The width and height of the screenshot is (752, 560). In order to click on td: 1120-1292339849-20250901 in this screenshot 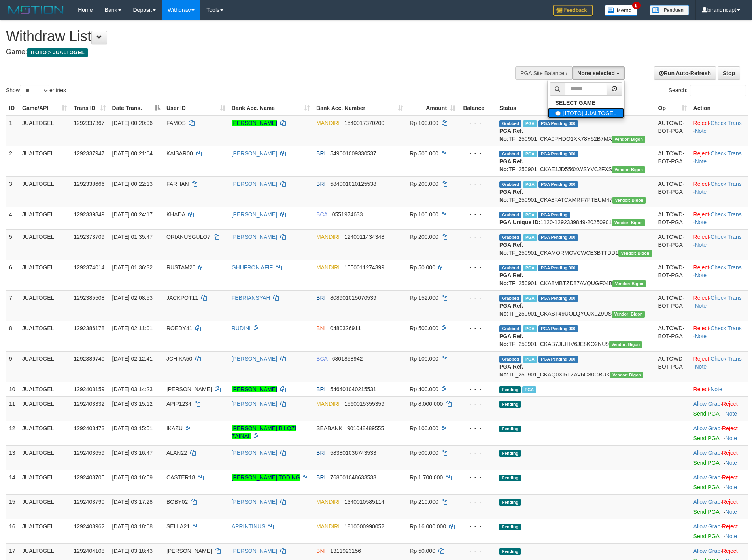, I will do `click(575, 218)`.